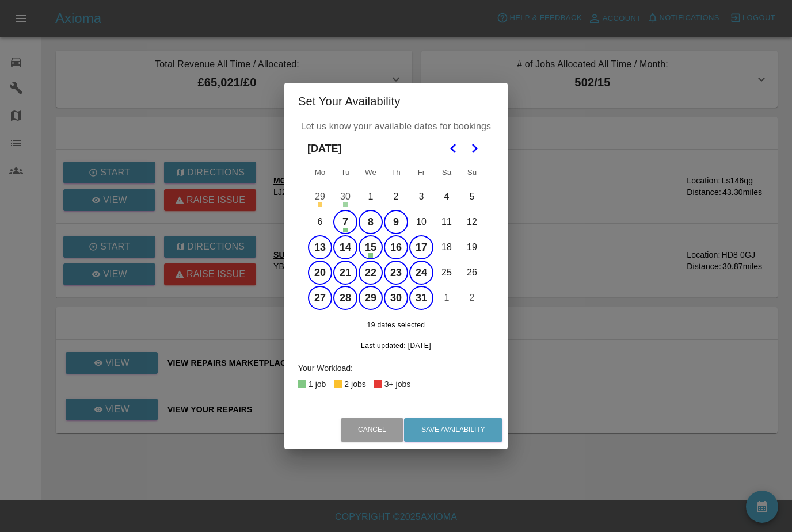 The width and height of the screenshot is (792, 532). I want to click on button: Thursday, October 9th, 2025, selected, so click(396, 222).